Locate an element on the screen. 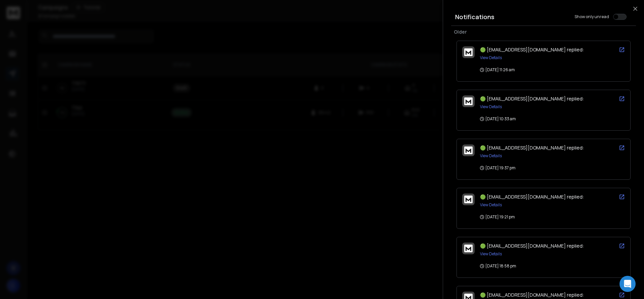 This screenshot has height=299, width=644. p: Older is located at coordinates (543, 32).